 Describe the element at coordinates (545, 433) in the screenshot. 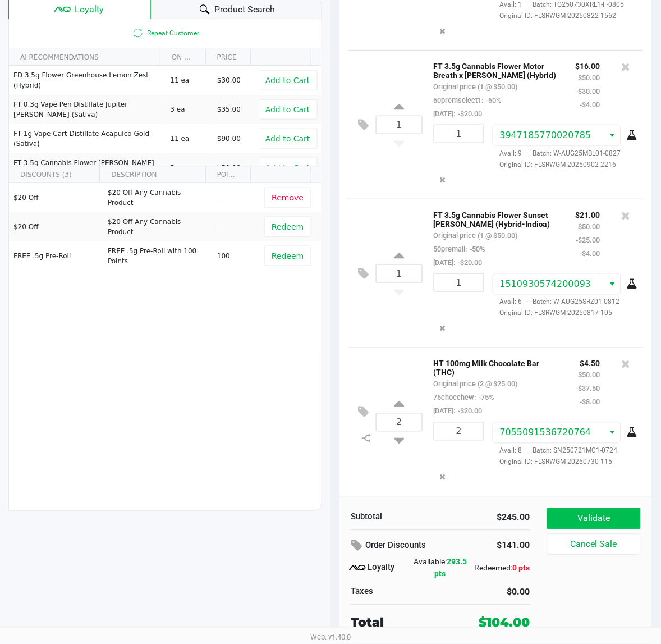

I see `span: 7055091536720764` at that location.